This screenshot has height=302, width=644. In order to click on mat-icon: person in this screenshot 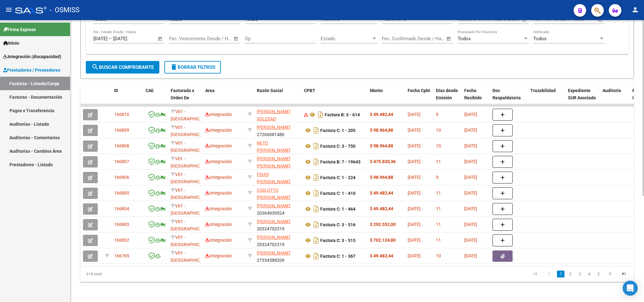, I will do `click(635, 10)`.